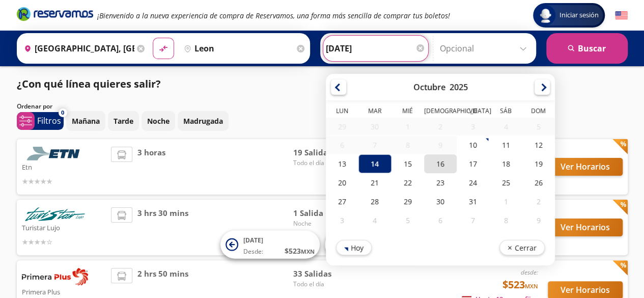 The image size is (644, 298). Describe the element at coordinates (521, 247) in the screenshot. I see `button: Cerrar` at that location.